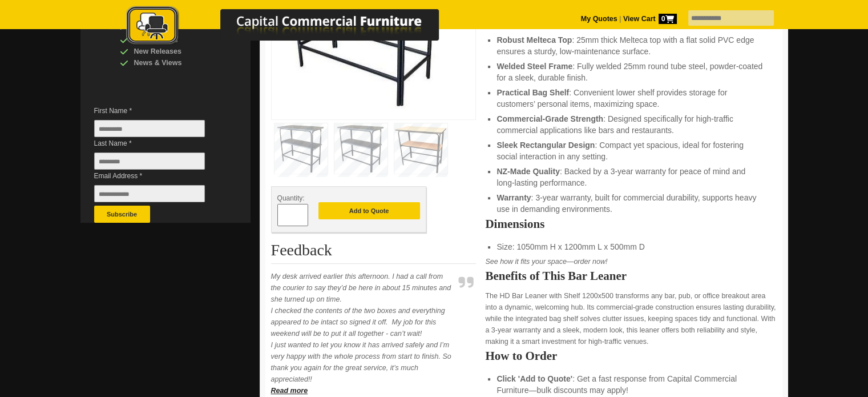 The width and height of the screenshot is (868, 397). Describe the element at coordinates (631, 177) in the screenshot. I see `li: : Backed by a 3-year warranty for peace of mind and long-lasting performance.` at that location.